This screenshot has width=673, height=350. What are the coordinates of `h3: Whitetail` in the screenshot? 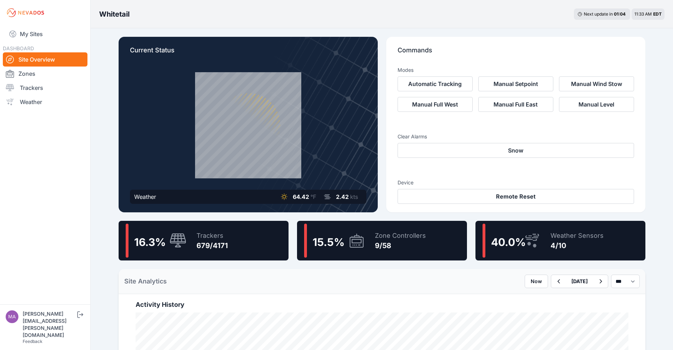 It's located at (114, 14).